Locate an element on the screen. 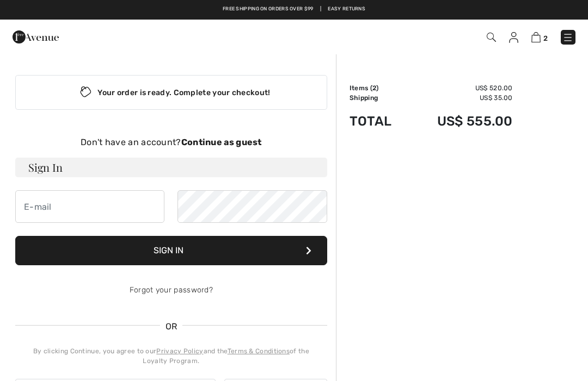 The image size is (588, 381). td: Items ( ) is located at coordinates (378, 88).